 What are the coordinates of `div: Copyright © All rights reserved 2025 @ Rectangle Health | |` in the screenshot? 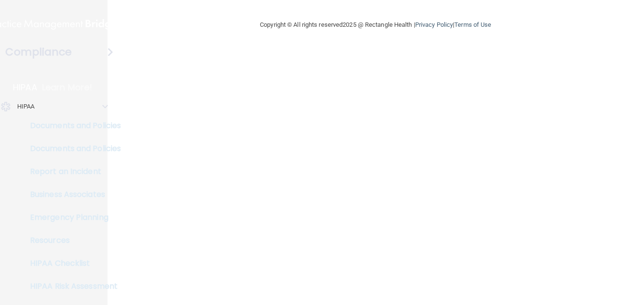 It's located at (375, 25).